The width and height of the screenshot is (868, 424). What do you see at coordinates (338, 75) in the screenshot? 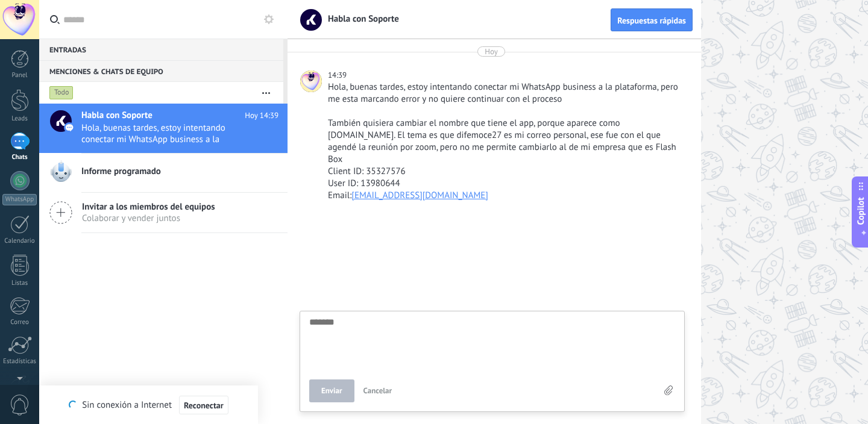
I see `div: 14:39` at bounding box center [338, 75].